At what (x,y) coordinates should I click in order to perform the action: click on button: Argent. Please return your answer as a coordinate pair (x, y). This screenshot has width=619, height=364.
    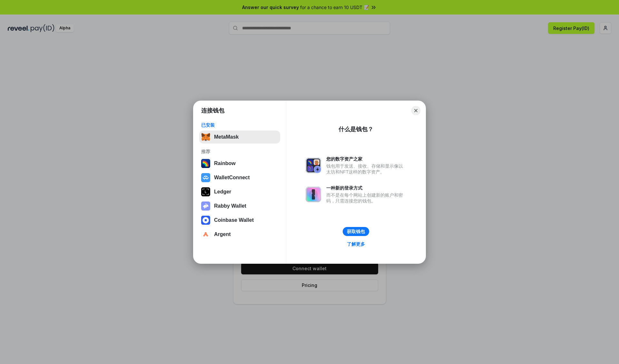
    Looking at the image, I should click on (239, 234).